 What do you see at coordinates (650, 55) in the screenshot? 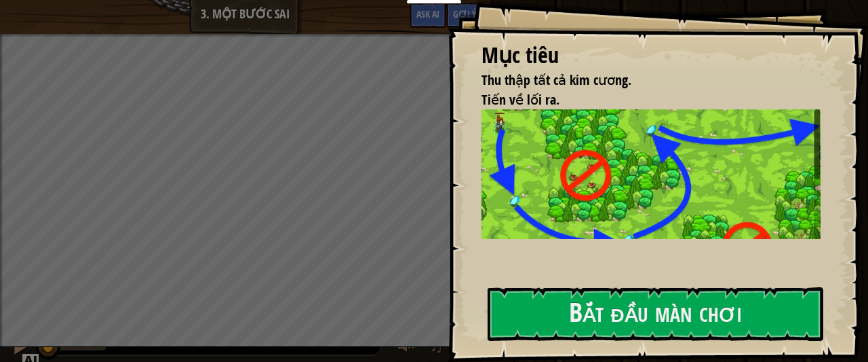
I see `div: Mục tiêu` at bounding box center [650, 55].